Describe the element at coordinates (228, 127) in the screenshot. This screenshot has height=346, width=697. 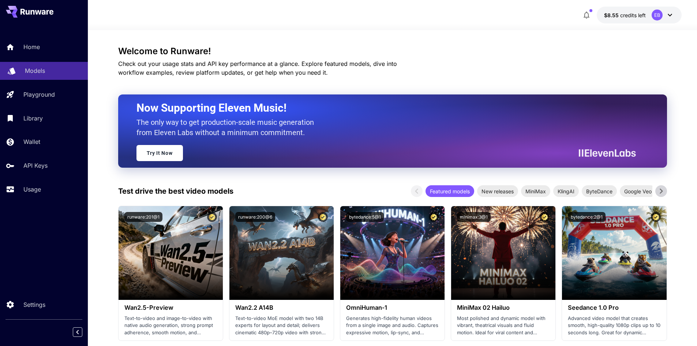
I see `p: The only way to get production-scale music generation from Eleven Labs without a minimum commitment.` at that location.